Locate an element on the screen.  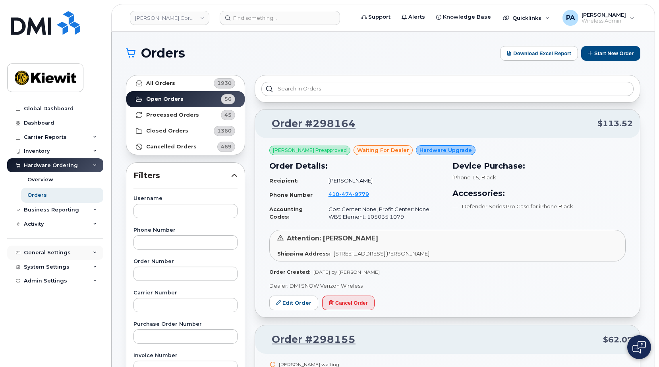
li: Defender Series Pro Case for iPhone Black is located at coordinates (539, 207).